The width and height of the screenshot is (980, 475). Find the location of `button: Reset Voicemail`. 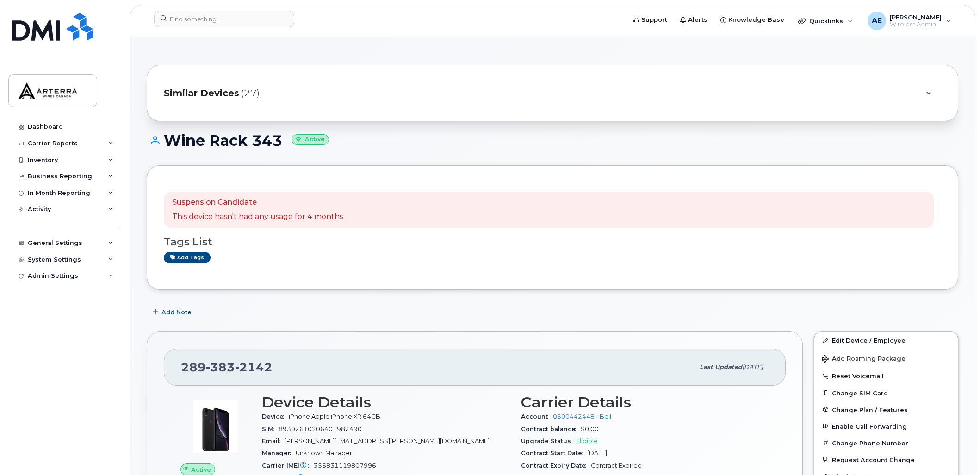

button: Reset Voicemail is located at coordinates (886, 376).